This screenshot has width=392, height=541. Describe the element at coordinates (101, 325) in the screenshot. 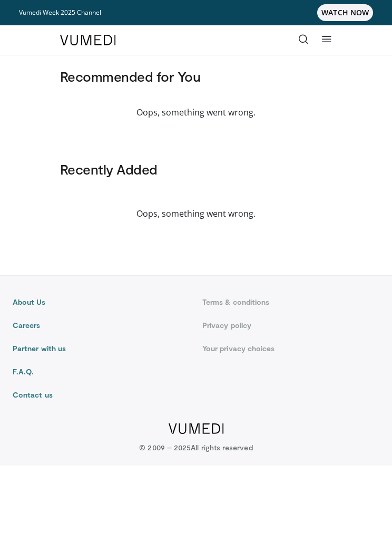

I see `a: Careers` at that location.